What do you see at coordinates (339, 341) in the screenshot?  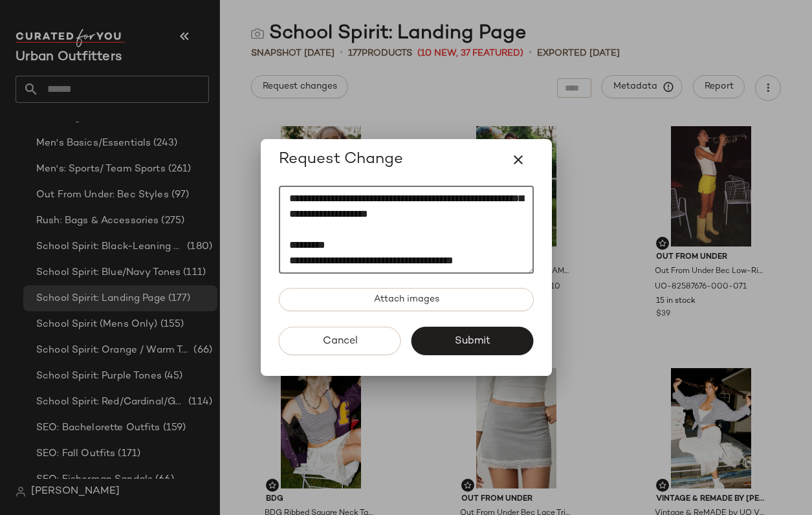 I see `span: Cancel` at bounding box center [339, 341].